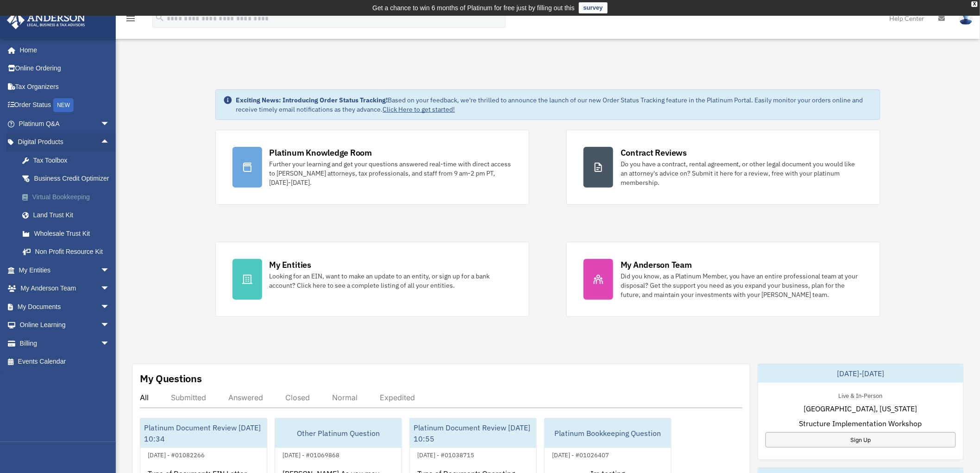  Describe the element at coordinates (861, 424) in the screenshot. I see `span: Structure Implementation Workshop` at that location.